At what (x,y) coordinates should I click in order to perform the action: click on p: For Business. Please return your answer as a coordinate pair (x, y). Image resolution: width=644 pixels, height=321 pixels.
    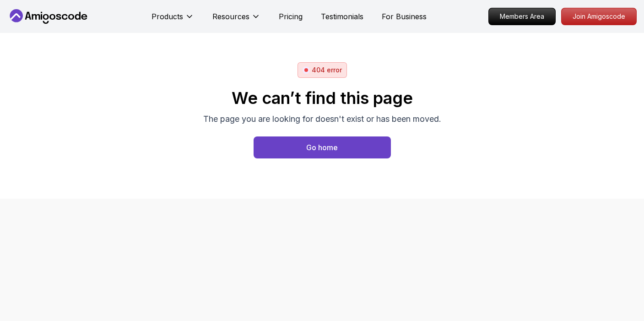
    Looking at the image, I should click on (404, 16).